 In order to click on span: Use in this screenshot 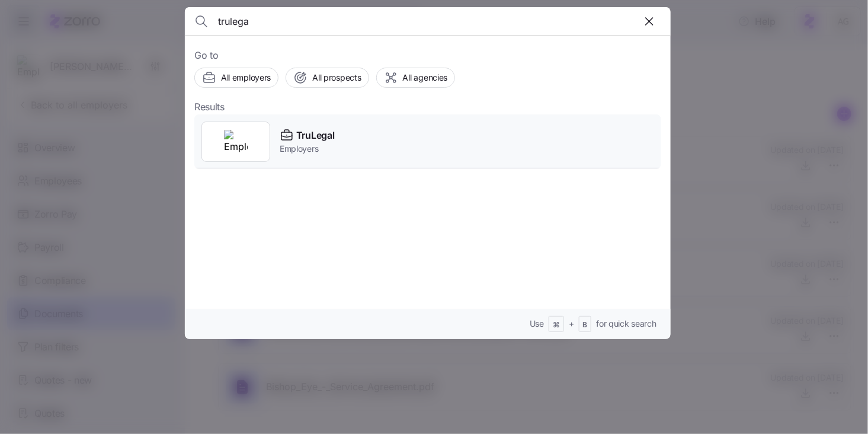, I will do `click(537, 324)`.